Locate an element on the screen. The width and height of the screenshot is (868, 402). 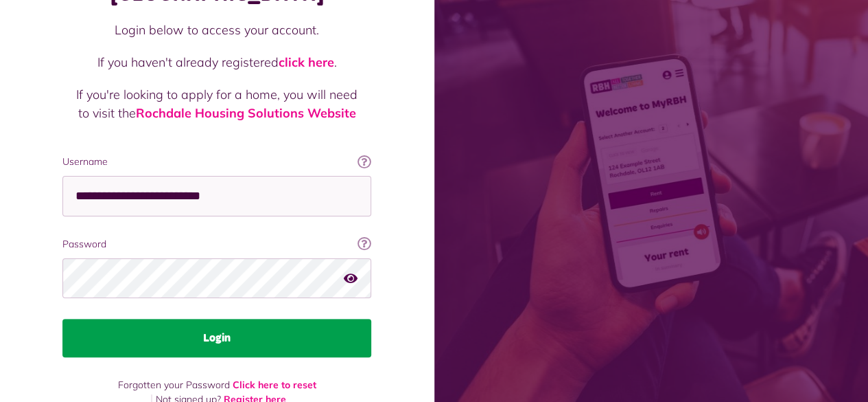
label: Username is located at coordinates (217, 161).